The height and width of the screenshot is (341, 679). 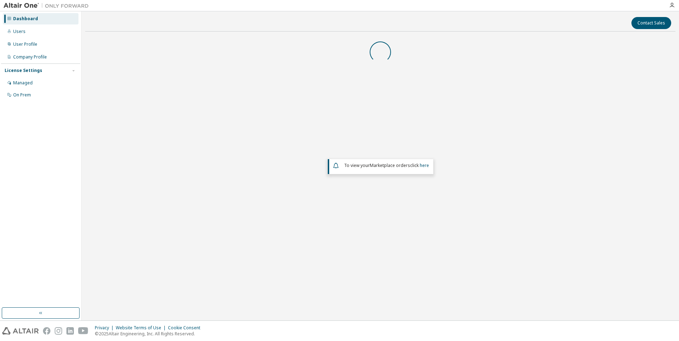 What do you see at coordinates (26, 19) in the screenshot?
I see `div: Dashboard` at bounding box center [26, 19].